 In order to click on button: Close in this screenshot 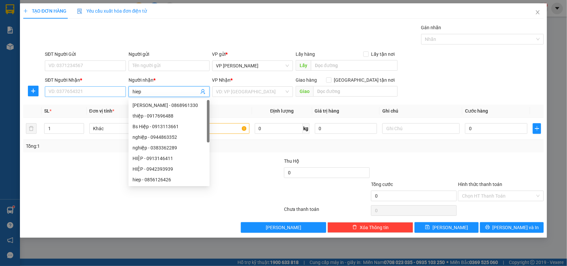, I will do `click(538, 13)`.